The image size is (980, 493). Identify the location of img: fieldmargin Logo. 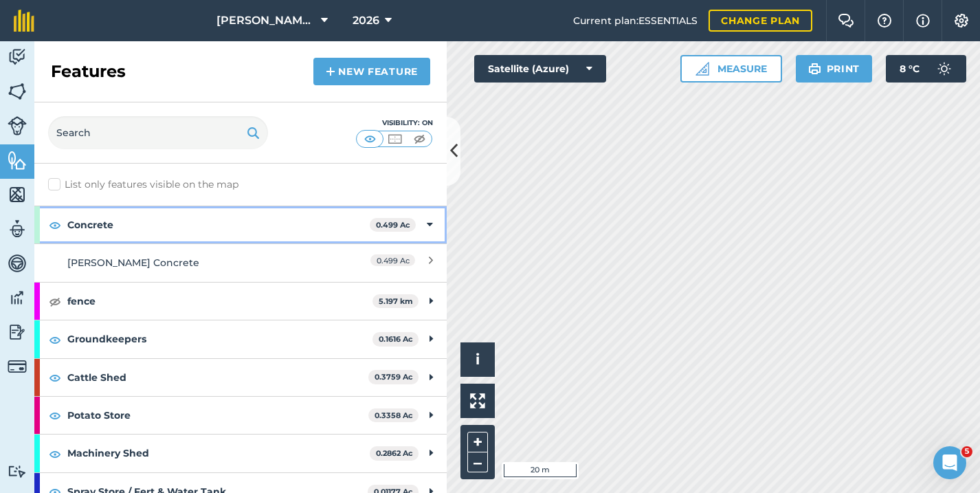
(24, 21).